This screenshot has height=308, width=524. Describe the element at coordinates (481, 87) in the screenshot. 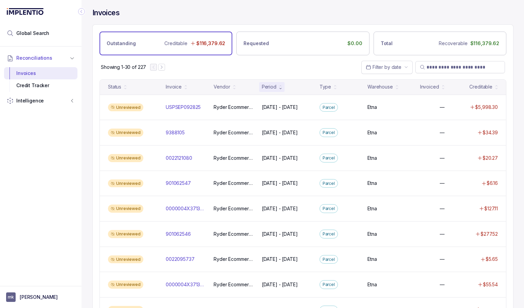

I see `div: Creditable` at that location.